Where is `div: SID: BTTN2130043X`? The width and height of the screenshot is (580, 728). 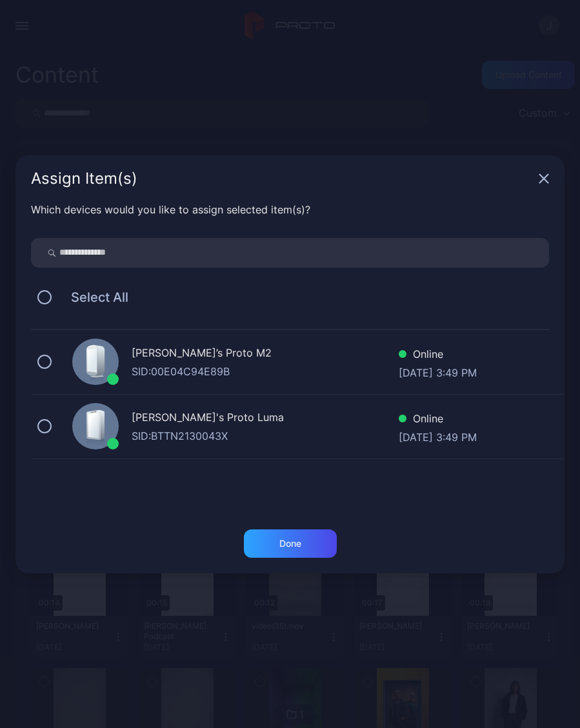 div: SID: BTTN2130043X is located at coordinates (265, 436).